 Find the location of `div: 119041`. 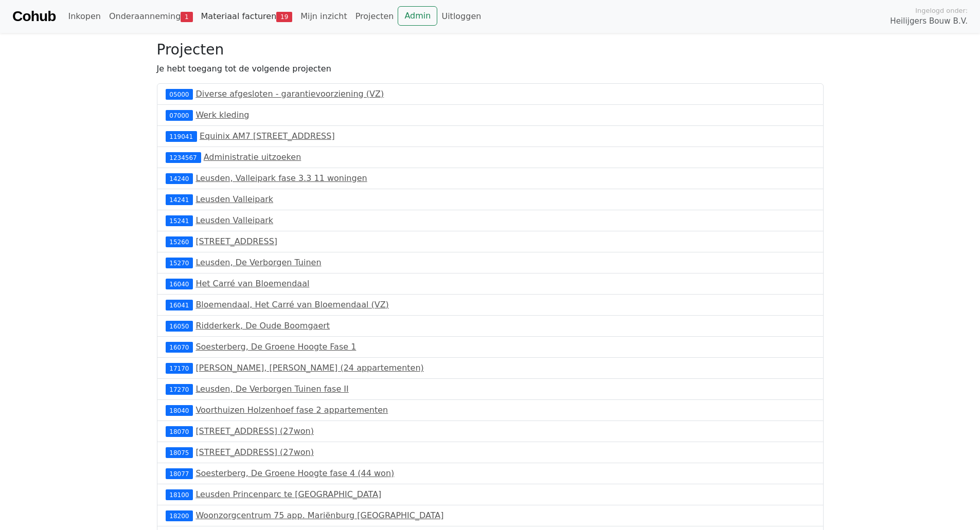

div: 119041 is located at coordinates (181, 136).